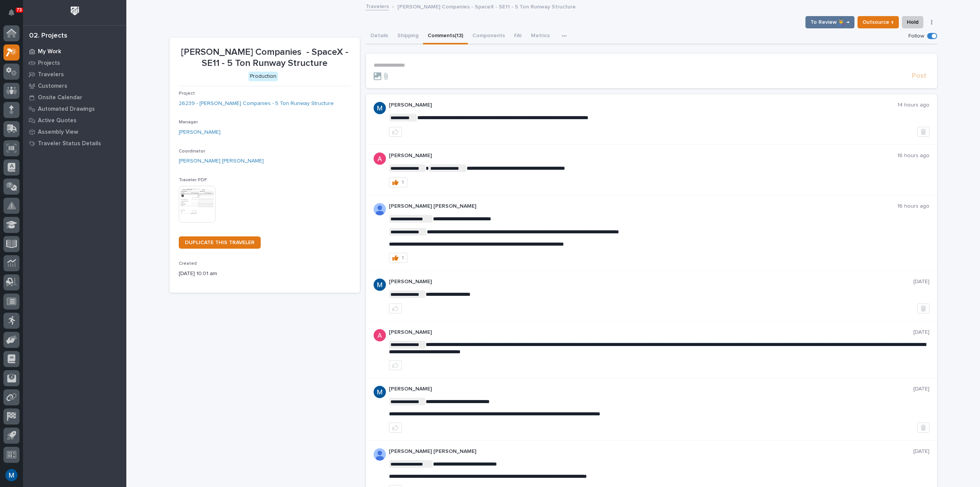 The image size is (980, 487). Describe the element at coordinates (69, 144) in the screenshot. I see `p: Traveler Status Details` at that location.